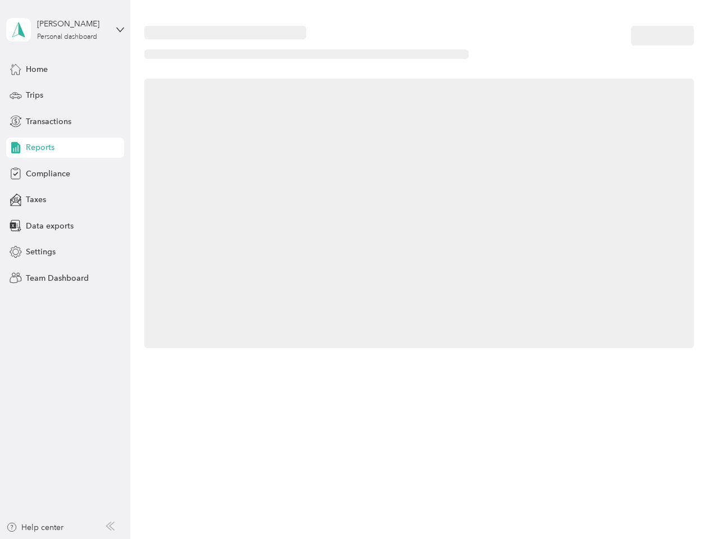  Describe the element at coordinates (36, 199) in the screenshot. I see `span: Taxes` at that location.